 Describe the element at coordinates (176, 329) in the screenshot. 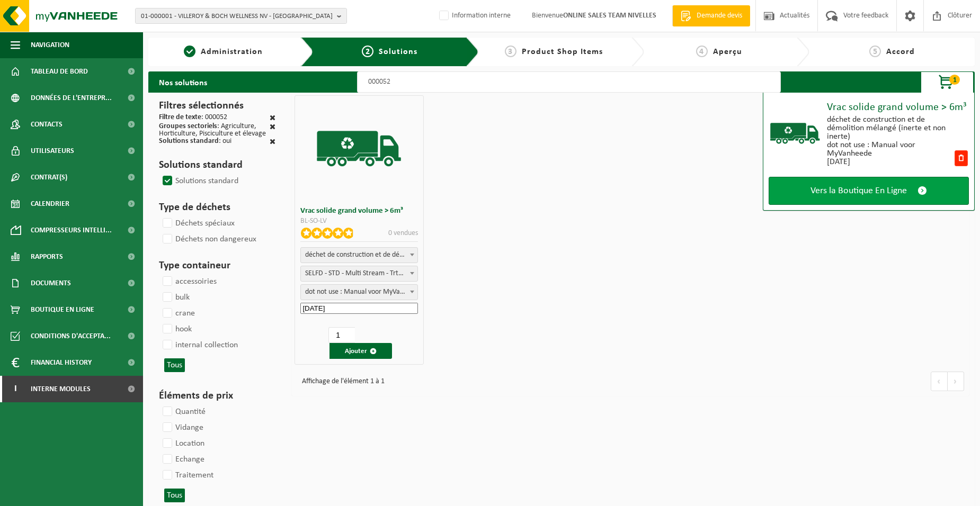

I see `label: hook` at that location.